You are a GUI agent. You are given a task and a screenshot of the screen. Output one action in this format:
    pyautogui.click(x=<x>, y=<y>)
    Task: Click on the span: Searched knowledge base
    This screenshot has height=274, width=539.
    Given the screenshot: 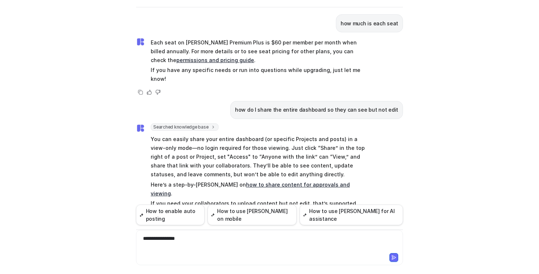 What is the action you would take?
    pyautogui.click(x=185, y=127)
    